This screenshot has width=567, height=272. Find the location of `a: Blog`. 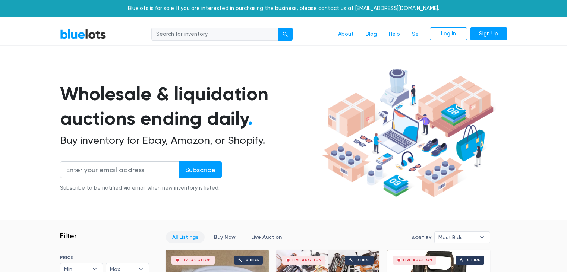

a: Blog is located at coordinates (371, 34).